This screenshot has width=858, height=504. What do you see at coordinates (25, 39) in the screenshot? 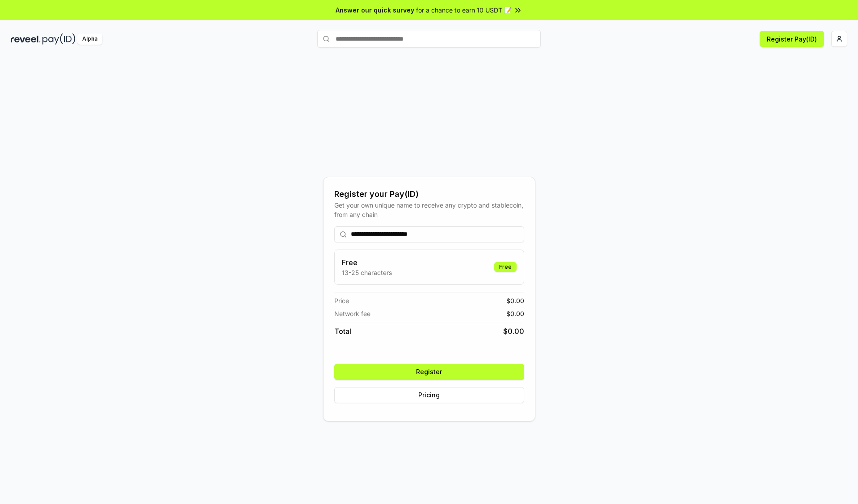
I see `img: reveel_dark` at bounding box center [25, 39].